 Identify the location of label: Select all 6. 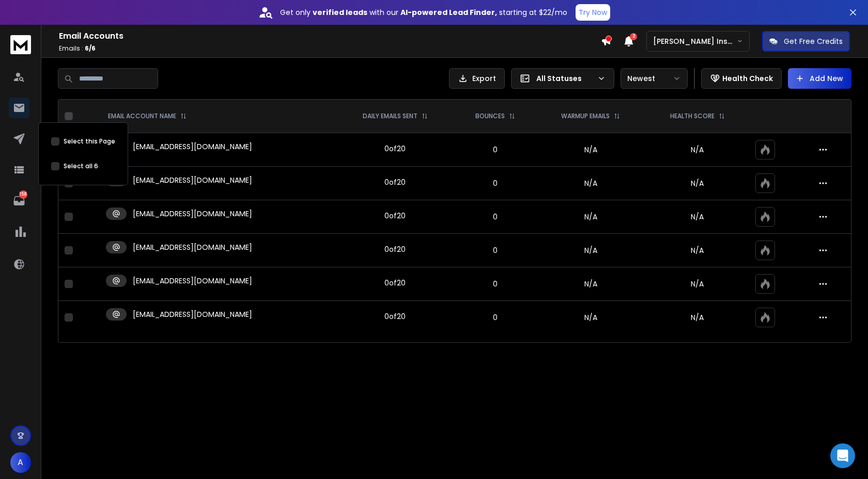
(80, 166).